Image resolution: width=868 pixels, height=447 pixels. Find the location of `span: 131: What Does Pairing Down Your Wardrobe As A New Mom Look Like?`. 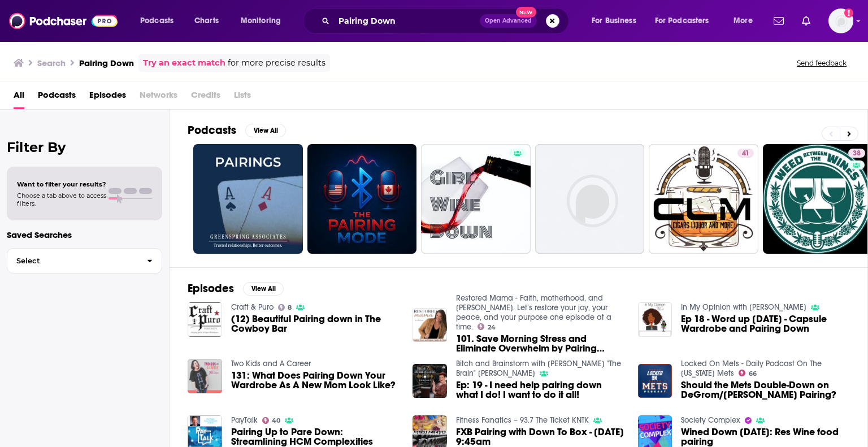

span: 131: What Does Pairing Down Your Wardrobe As A New Mom Look Like? is located at coordinates (315, 380).